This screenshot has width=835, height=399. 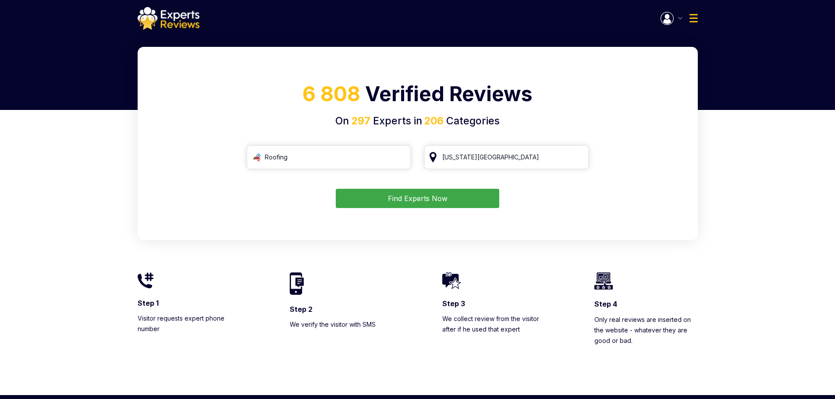 What do you see at coordinates (418, 121) in the screenshot?
I see `h4: On Experts in Categories` at bounding box center [418, 121].